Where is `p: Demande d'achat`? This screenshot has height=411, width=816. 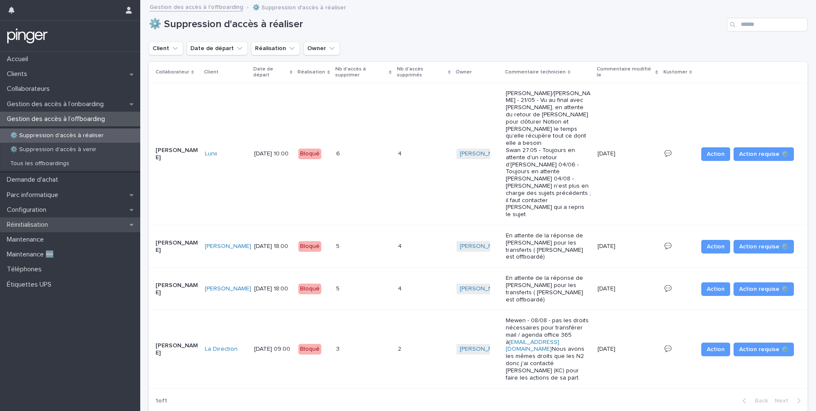 p: Demande d'achat is located at coordinates (34, 180).